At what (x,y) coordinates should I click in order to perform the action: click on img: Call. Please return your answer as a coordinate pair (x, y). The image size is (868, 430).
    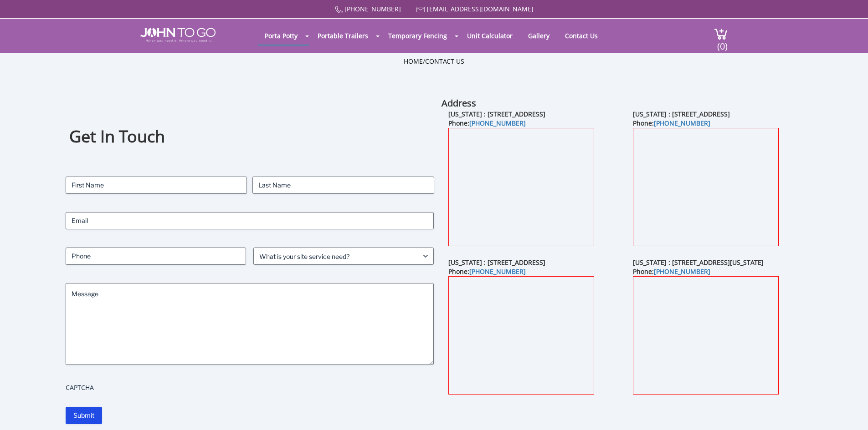
    Looking at the image, I should click on (338, 10).